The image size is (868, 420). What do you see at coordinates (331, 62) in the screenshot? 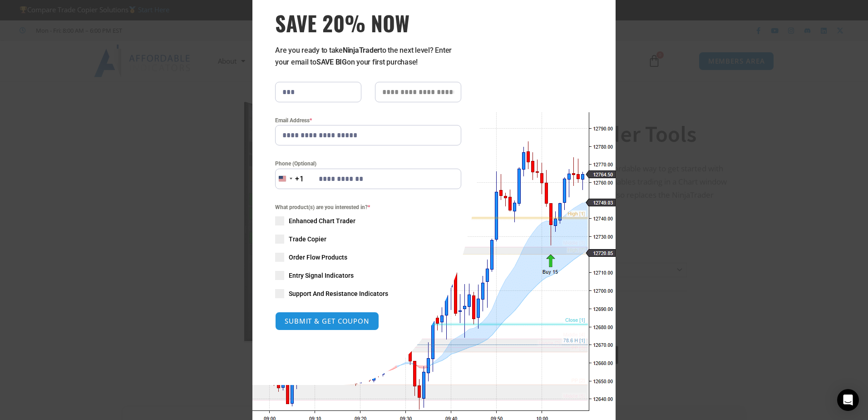
I see `strong: SAVE BIG` at bounding box center [331, 62].